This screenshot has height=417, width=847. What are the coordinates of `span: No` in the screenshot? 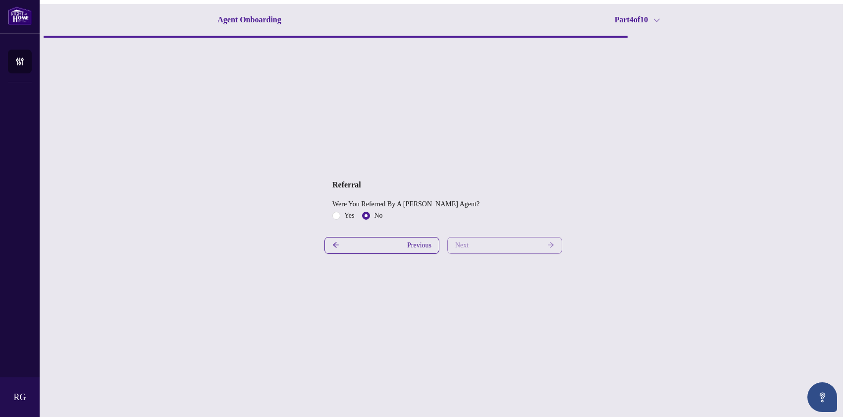 It's located at (378, 216).